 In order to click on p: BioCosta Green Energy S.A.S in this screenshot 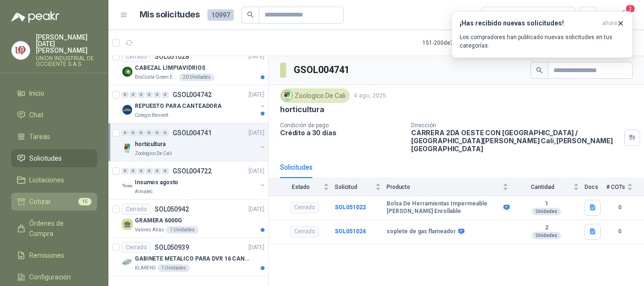, I will do `click(156, 77)`.